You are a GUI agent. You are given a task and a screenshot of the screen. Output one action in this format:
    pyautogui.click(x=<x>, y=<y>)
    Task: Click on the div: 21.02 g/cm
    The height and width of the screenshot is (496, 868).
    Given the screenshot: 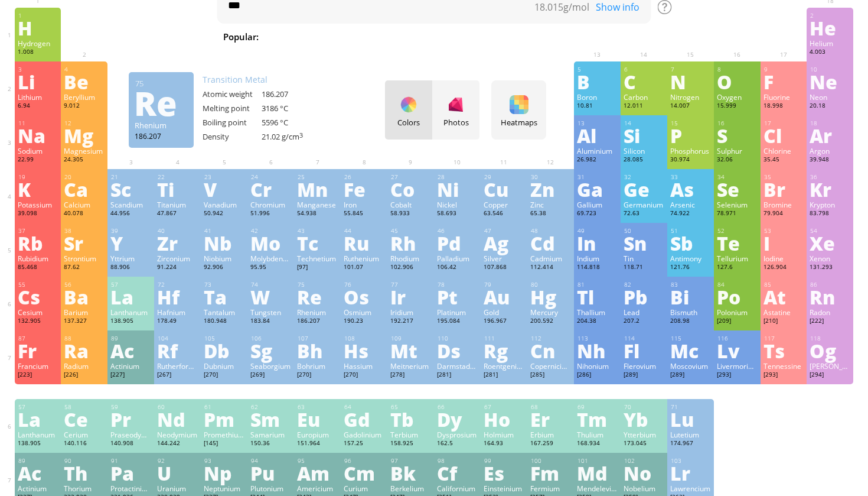 What is the action you would take?
    pyautogui.click(x=291, y=137)
    